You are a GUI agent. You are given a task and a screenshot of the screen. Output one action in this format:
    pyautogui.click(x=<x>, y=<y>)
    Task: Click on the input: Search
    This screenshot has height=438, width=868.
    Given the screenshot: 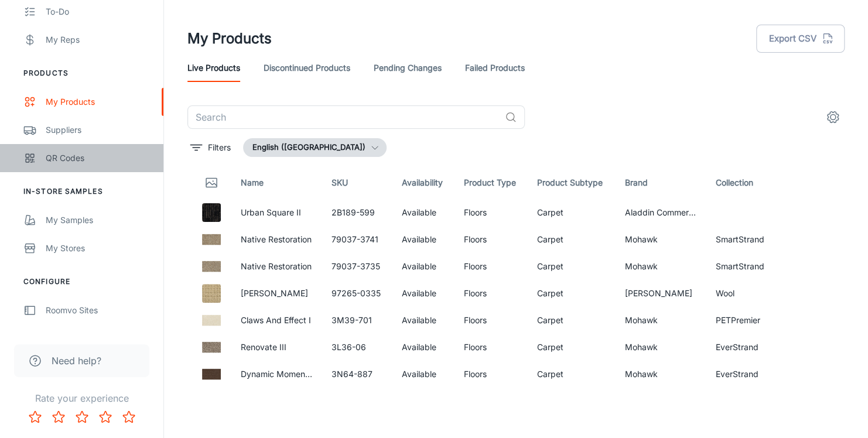 What is the action you would take?
    pyautogui.click(x=344, y=117)
    